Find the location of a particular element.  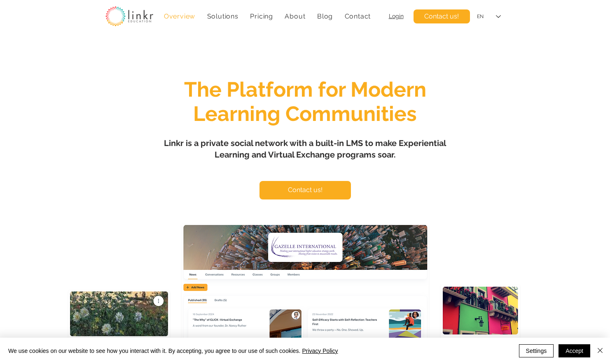

span: Login is located at coordinates (396, 16).